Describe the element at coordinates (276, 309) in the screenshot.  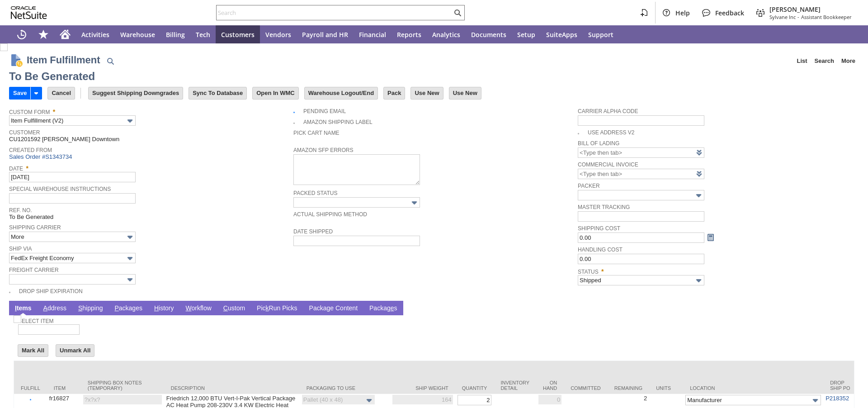
I see `a: PickRun Picks` at that location.